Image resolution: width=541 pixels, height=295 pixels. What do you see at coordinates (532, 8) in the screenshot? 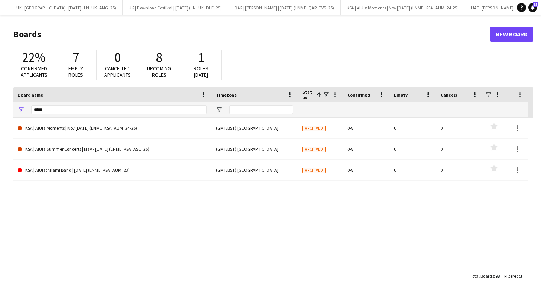
I see `a: 85` at bounding box center [532, 8].